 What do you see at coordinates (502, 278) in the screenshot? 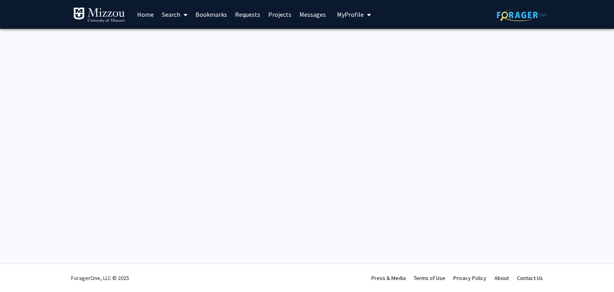
I see `a: About` at bounding box center [502, 278].